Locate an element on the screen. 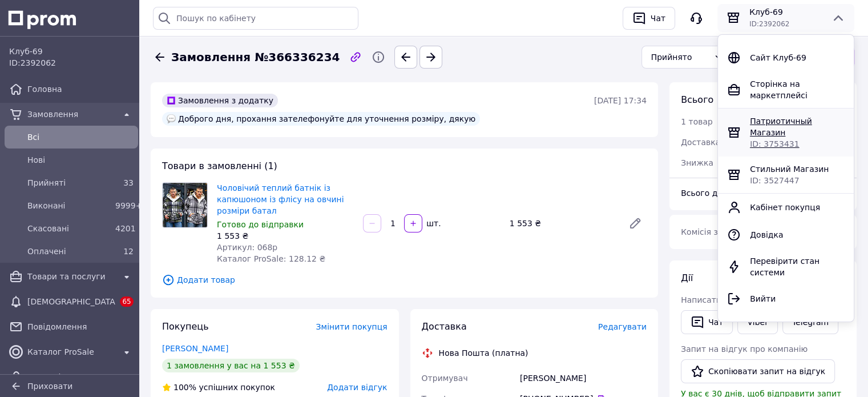 The width and height of the screenshot is (868, 397). span: Всi is located at coordinates (81, 137).